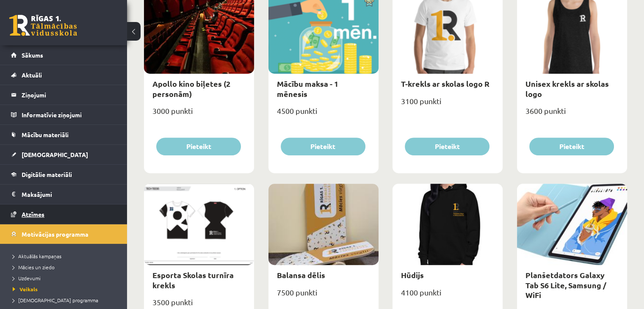 Image resolution: width=644 pixels, height=309 pixels. What do you see at coordinates (64, 175) in the screenshot?
I see `a: Digitālie materiāli` at bounding box center [64, 175].